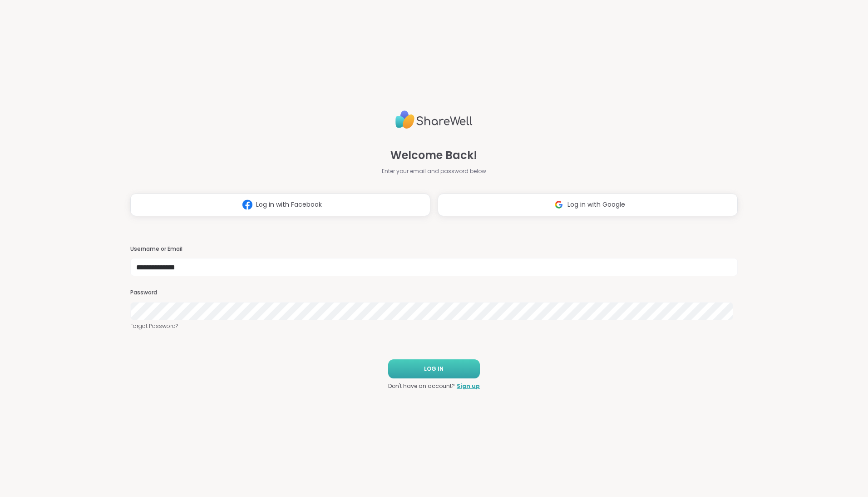  What do you see at coordinates (434, 249) in the screenshot?
I see `h3: Username or Email` at bounding box center [434, 249].